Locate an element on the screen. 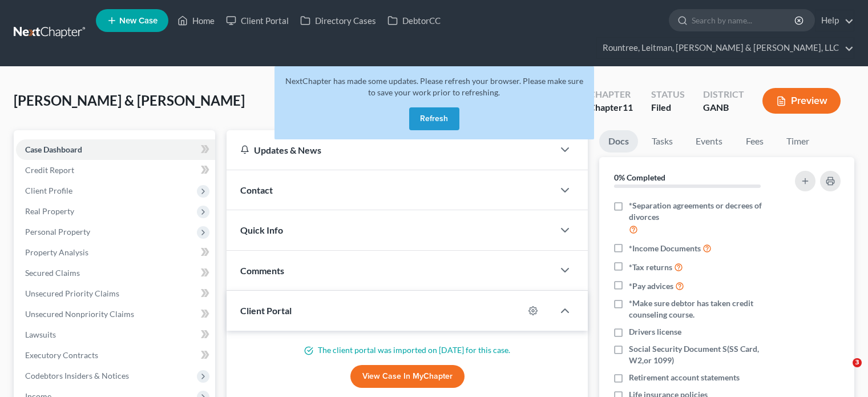 Image resolution: width=868 pixels, height=397 pixels. div: Updates & News is located at coordinates (390, 149).